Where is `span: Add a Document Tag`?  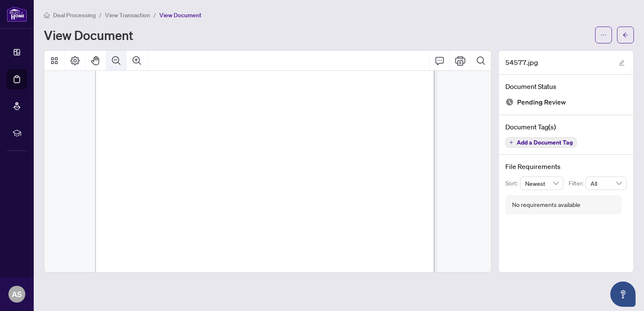
span: Add a Document Tag is located at coordinates (545, 143).